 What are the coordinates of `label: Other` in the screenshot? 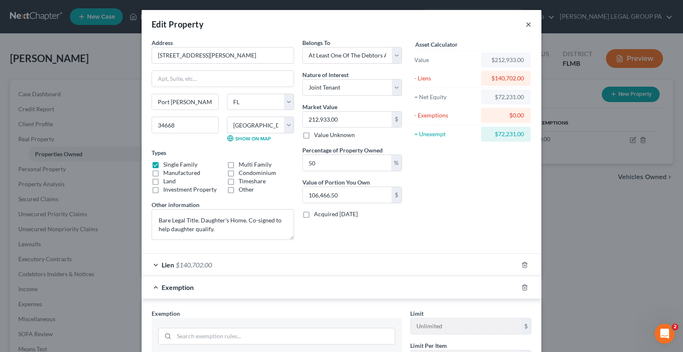 It's located at (246, 189).